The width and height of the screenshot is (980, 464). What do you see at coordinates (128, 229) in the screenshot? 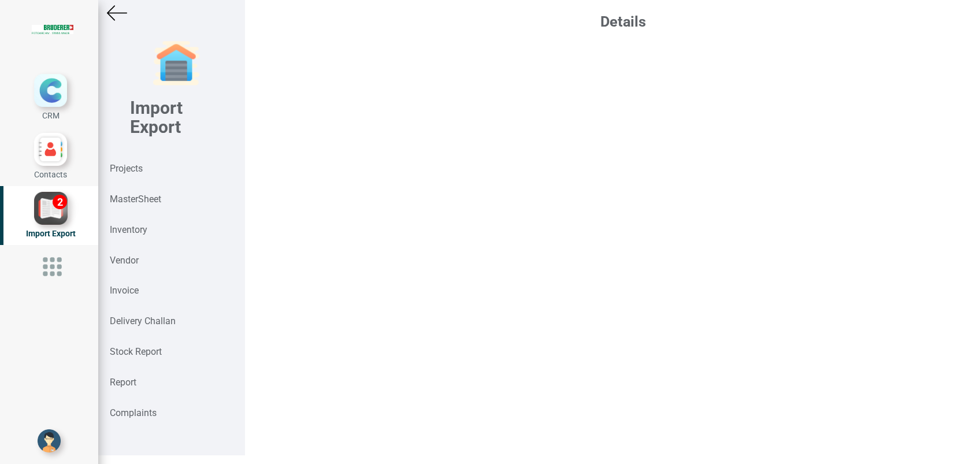
I see `strong: Inventory` at bounding box center [128, 229].